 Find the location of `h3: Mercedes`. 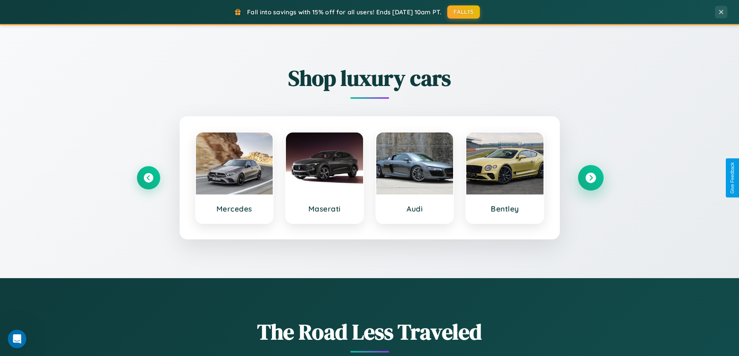

h3: Mercedes is located at coordinates (234, 209).